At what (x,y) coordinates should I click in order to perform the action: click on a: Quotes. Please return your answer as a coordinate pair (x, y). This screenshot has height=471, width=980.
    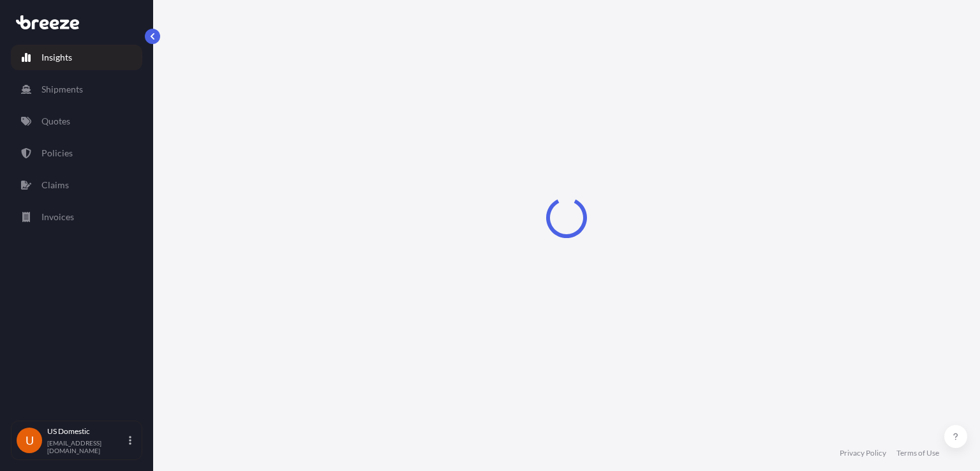
    Looking at the image, I should click on (76, 121).